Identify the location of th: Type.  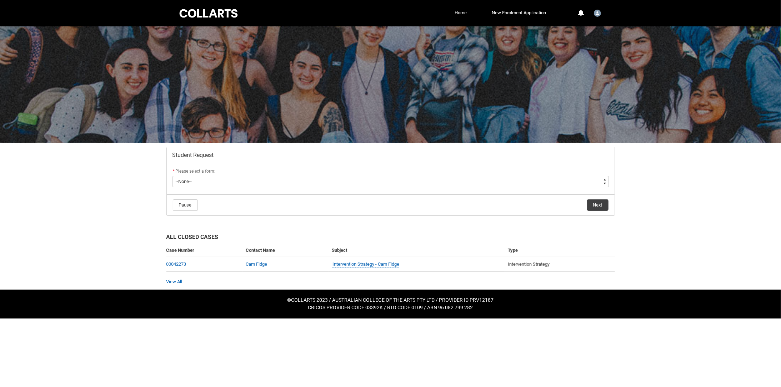
(560, 251).